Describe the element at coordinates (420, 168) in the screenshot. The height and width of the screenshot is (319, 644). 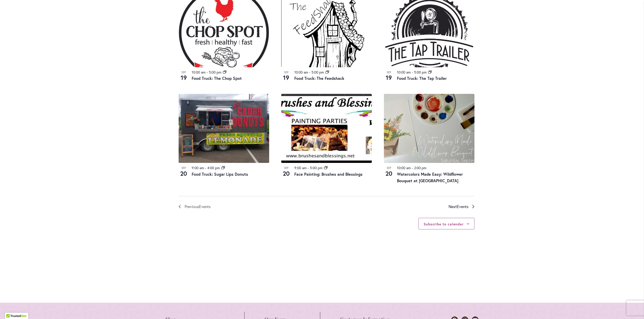
I see `time: 2:00 pm` at that location.